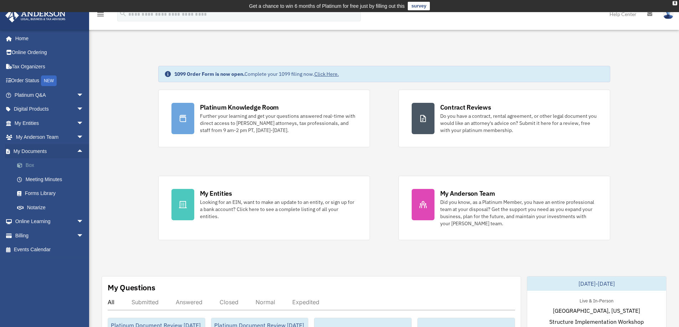 The height and width of the screenshot is (327, 679). Describe the element at coordinates (50, 151) in the screenshot. I see `a: My Documentsarrow_drop_up` at that location.